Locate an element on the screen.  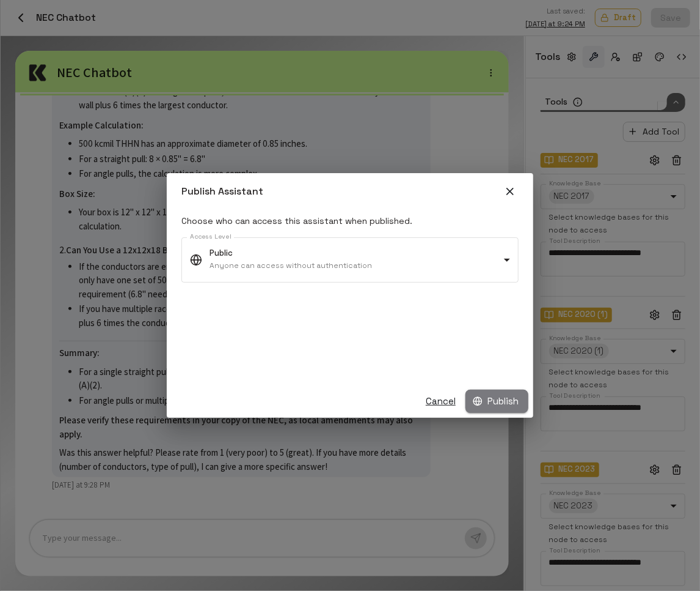
label: Access Level is located at coordinates (211, 236).